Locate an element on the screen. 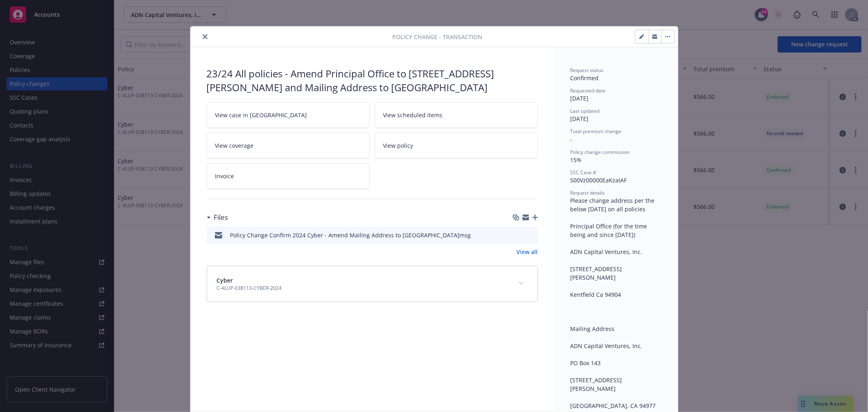 Image resolution: width=868 pixels, height=412 pixels. button: close is located at coordinates (205, 37).